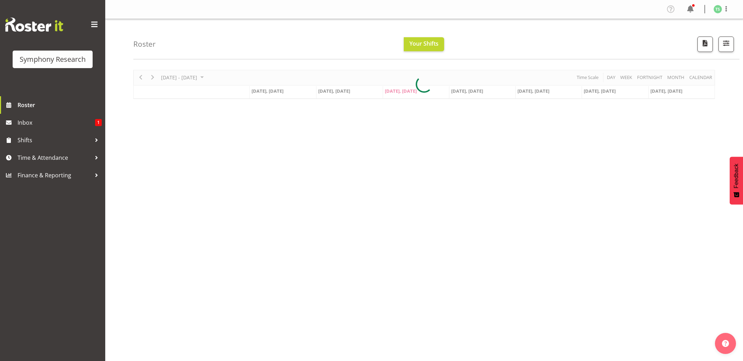 This screenshot has width=743, height=361. What do you see at coordinates (145, 44) in the screenshot?
I see `h4: Roster` at bounding box center [145, 44].